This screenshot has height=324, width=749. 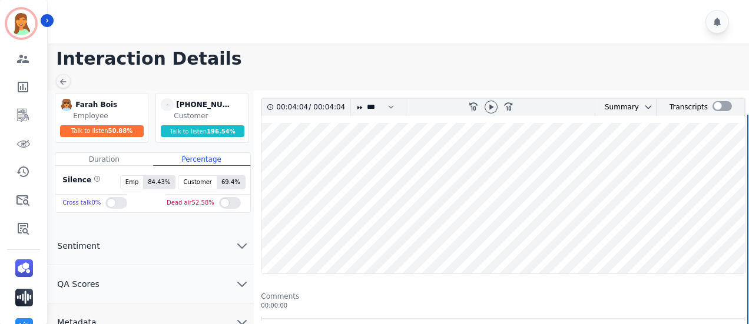 I want to click on div: Dead air 52.58 %, so click(x=190, y=203).